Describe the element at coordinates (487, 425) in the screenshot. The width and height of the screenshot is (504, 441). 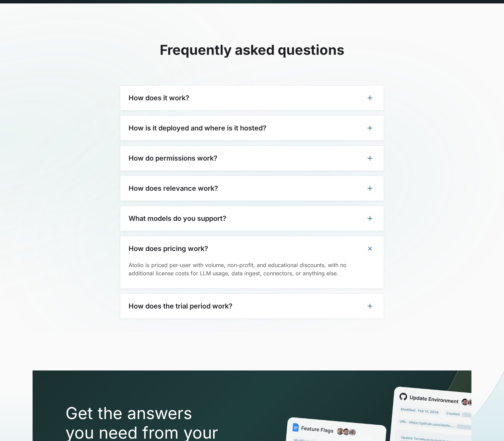
I see `div: Chat Widget` at that location.